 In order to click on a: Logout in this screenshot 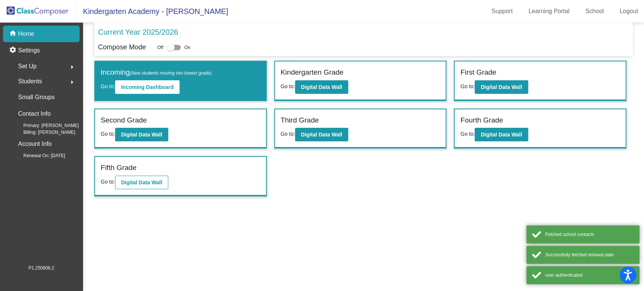, I will do `click(628, 11)`.